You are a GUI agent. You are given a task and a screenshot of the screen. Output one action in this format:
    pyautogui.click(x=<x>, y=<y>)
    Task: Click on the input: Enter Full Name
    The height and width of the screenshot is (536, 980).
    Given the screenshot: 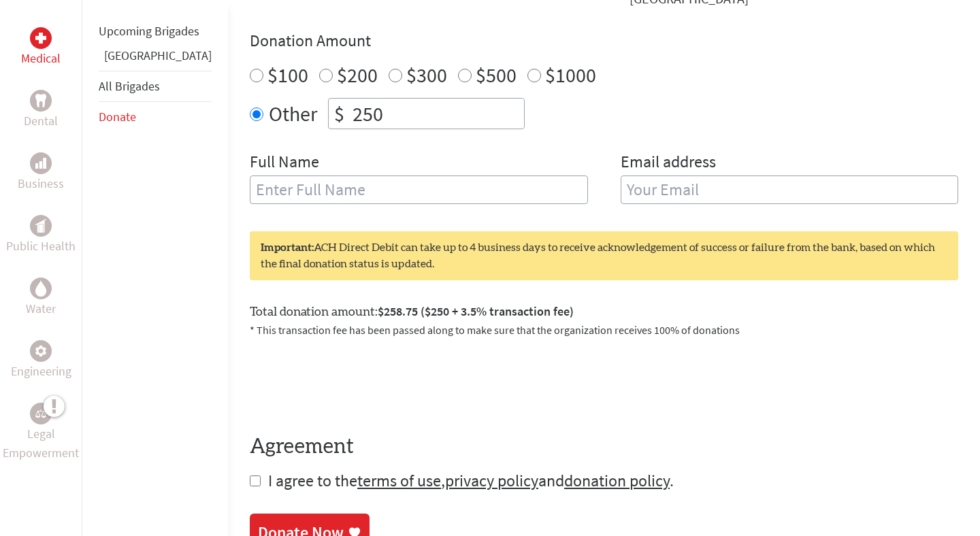 What is the action you would take?
    pyautogui.click(x=419, y=190)
    